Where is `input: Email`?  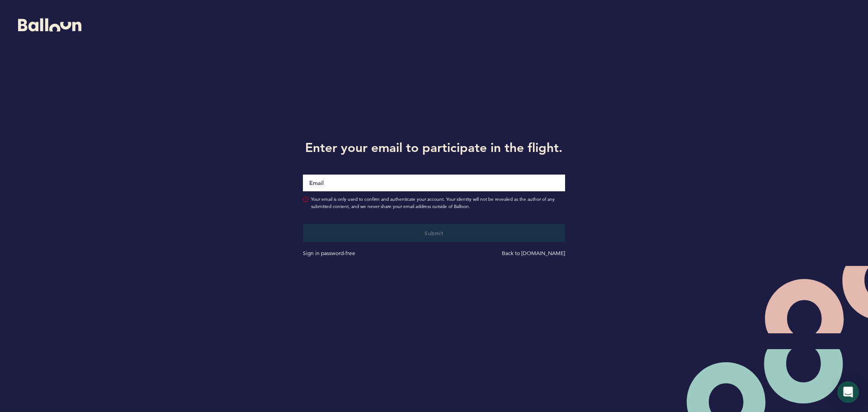
input: Email is located at coordinates (434, 183).